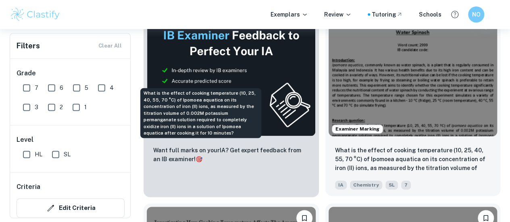 The height and width of the screenshot is (222, 510). Describe the element at coordinates (28, 46) in the screenshot. I see `h6: Filters` at that location.